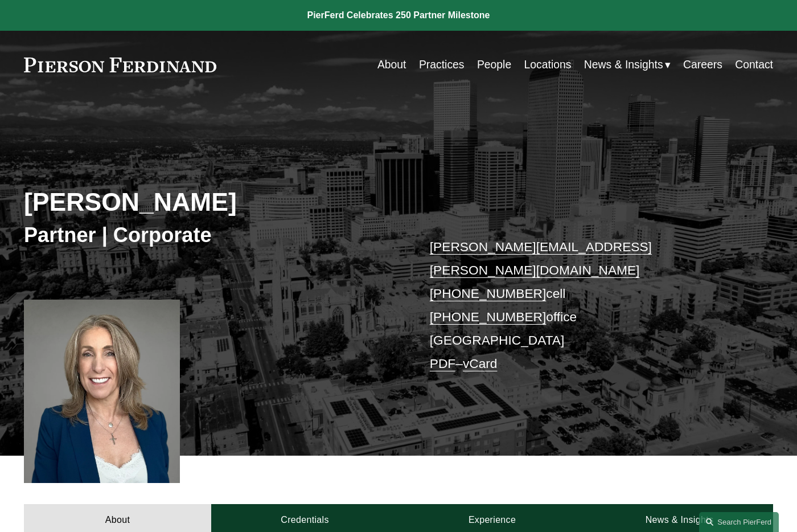 The width and height of the screenshot is (797, 532). What do you see at coordinates (623, 64) in the screenshot?
I see `span: News & Insights` at bounding box center [623, 64].